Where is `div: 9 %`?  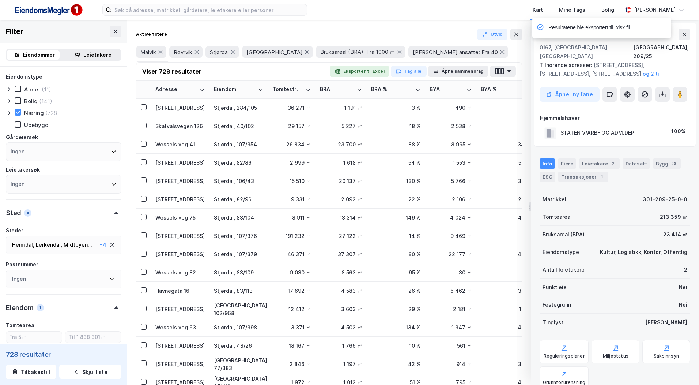 div: 9 % is located at coordinates (506, 126).